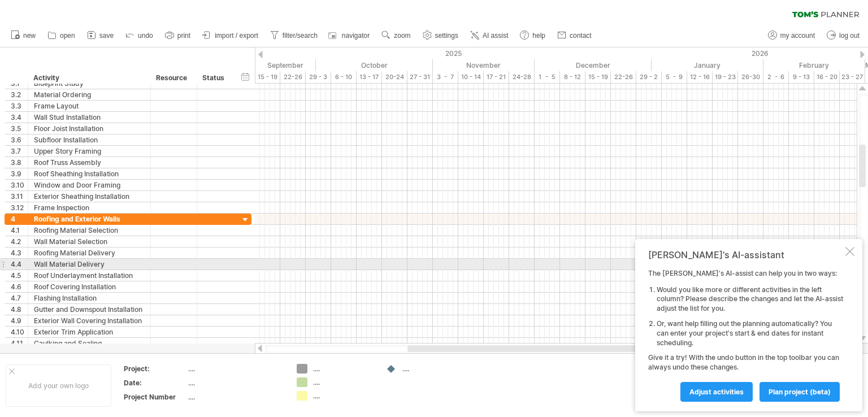 The width and height of the screenshot is (868, 417). Describe the element at coordinates (19, 151) in the screenshot. I see `div: 3.7` at that location.